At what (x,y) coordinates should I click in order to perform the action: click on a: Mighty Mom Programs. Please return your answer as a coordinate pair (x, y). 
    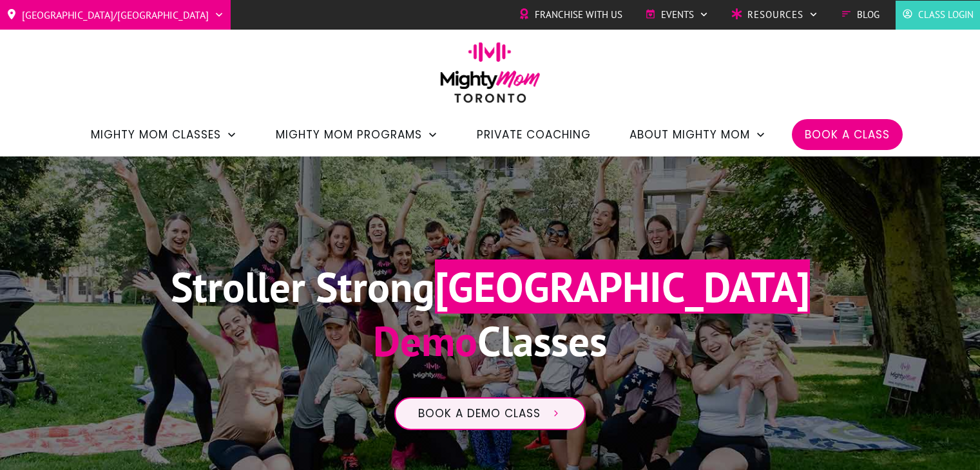
    Looking at the image, I should click on (357, 134).